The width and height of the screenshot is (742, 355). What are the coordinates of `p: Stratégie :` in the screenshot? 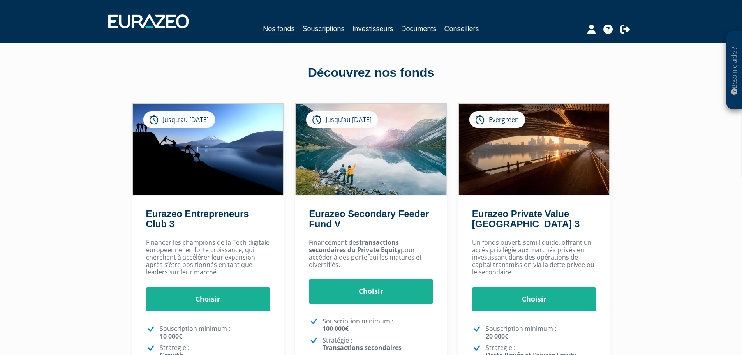 It's located at (378, 344).